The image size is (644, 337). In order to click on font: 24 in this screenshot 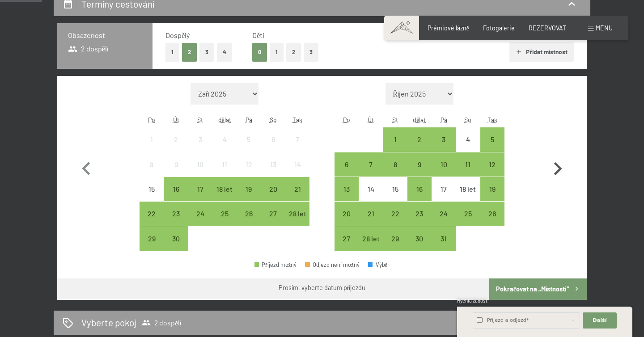, I will do `click(200, 213)`.